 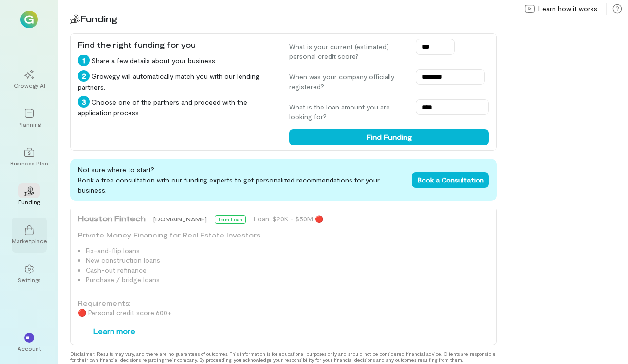 What do you see at coordinates (283, 180) in the screenshot?
I see `div: Not sure where to start? Book a free consultation with our funding experts to get personalized re...` at bounding box center [283, 180].